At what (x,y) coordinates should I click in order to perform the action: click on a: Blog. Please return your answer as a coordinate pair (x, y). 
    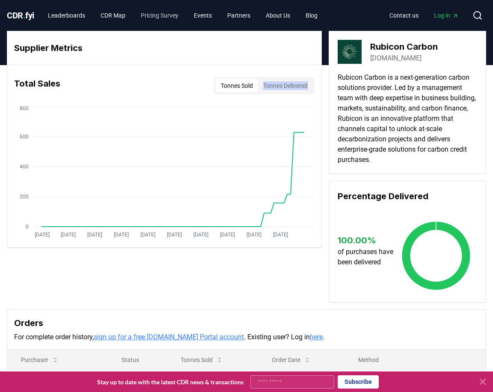
    Looking at the image, I should click on (312, 15).